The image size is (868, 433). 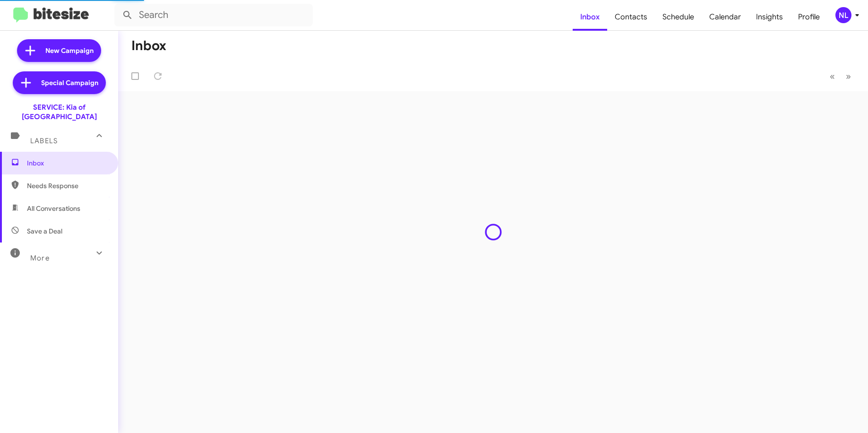 What do you see at coordinates (59, 83) in the screenshot?
I see `a: Special Campaign` at bounding box center [59, 83].